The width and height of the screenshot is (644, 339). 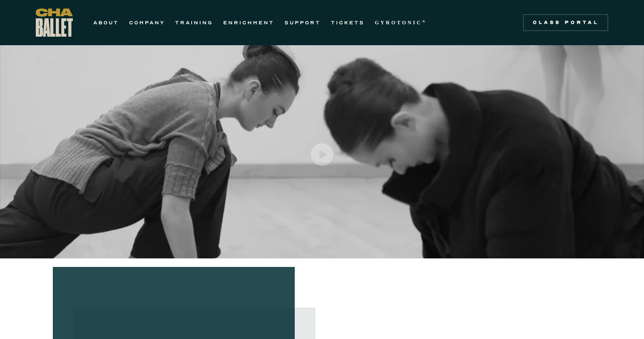 I want to click on a: Class Portal, so click(x=565, y=23).